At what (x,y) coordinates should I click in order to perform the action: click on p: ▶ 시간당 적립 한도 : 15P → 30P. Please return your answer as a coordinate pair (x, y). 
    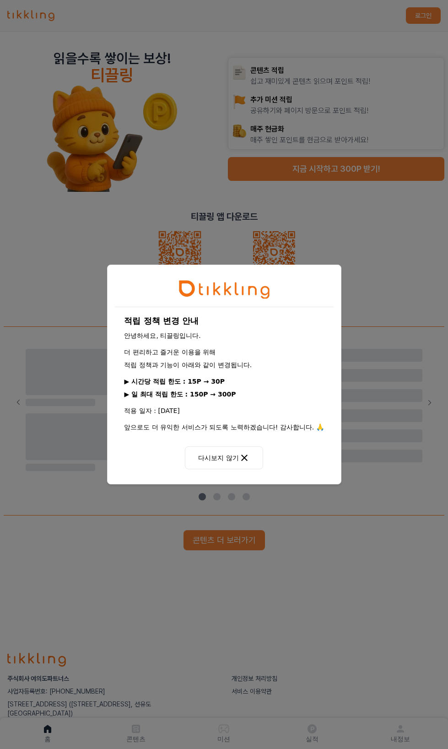
    Looking at the image, I should click on (224, 381).